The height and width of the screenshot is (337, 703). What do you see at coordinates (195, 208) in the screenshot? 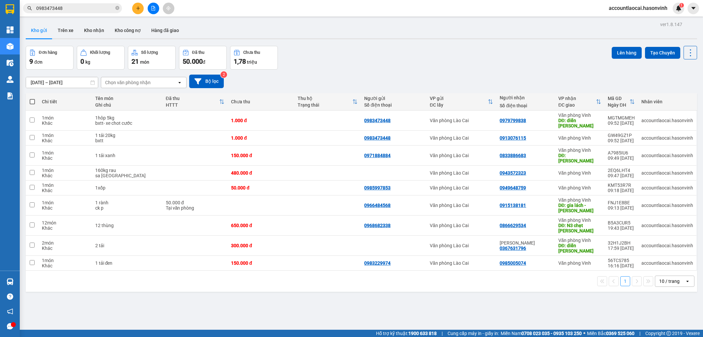
I see `div: Tại văn phòng` at bounding box center [195, 208].